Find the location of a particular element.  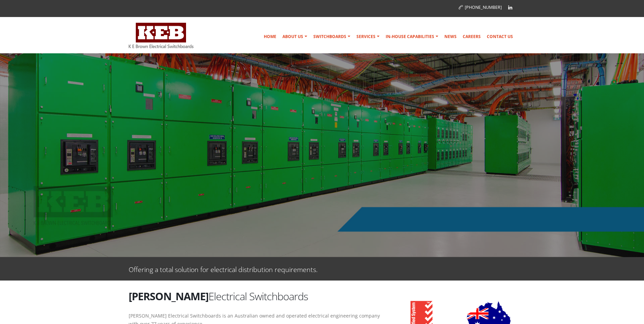

a: Linkedin is located at coordinates (510, 8).